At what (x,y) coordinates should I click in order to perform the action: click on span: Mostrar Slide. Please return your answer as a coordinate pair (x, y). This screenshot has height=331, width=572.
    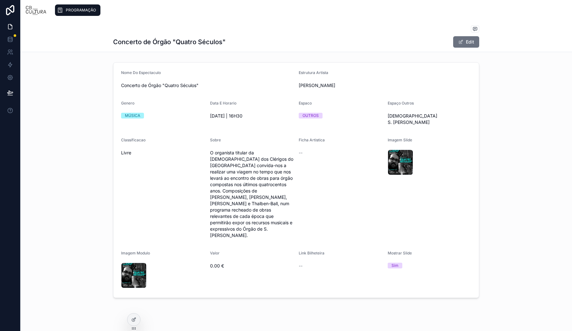
    Looking at the image, I should click on (400, 253).